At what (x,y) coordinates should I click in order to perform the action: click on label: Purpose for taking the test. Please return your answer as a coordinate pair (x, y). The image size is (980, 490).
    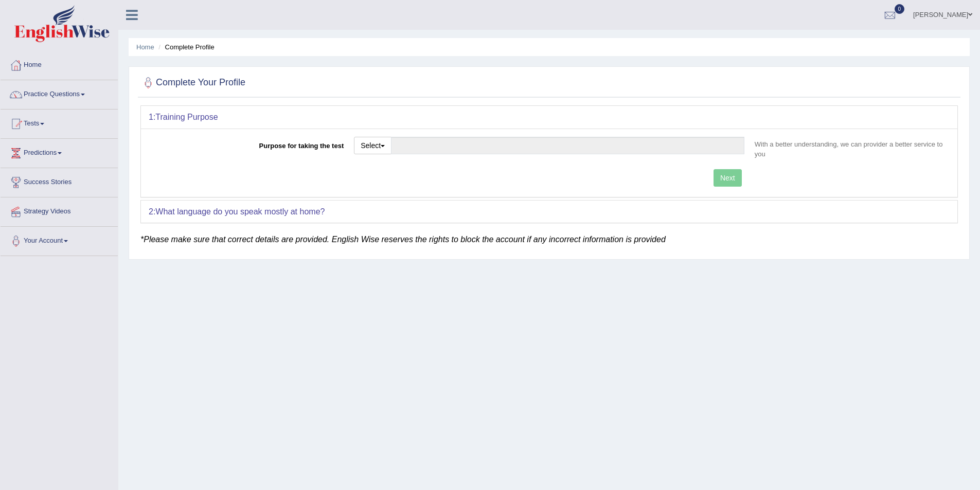
    Looking at the image, I should click on (248, 143).